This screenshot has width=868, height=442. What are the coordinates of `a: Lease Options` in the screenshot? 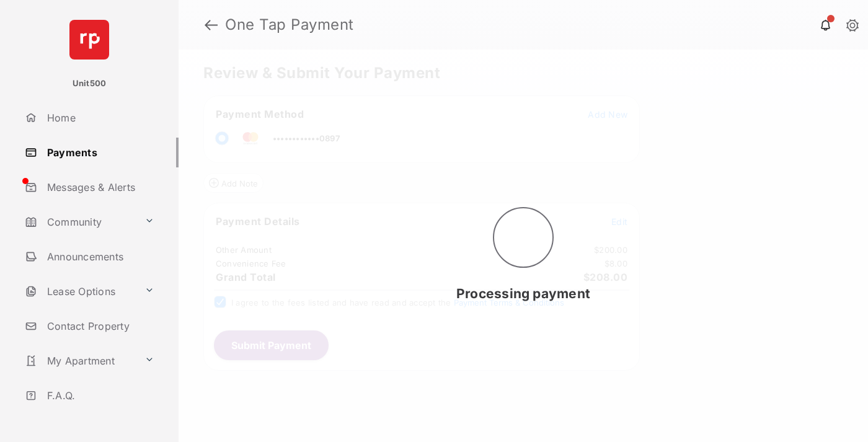 It's located at (79, 291).